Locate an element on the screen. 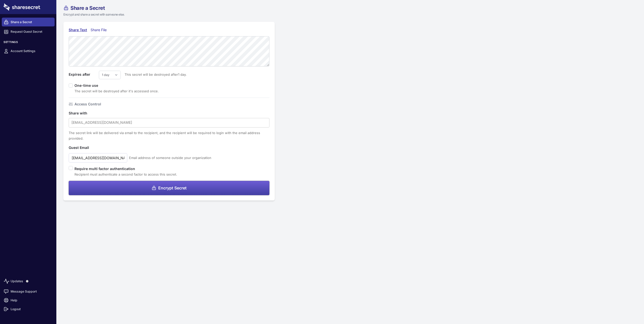 Image resolution: width=644 pixels, height=324 pixels. h4: Access Control is located at coordinates (88, 104).